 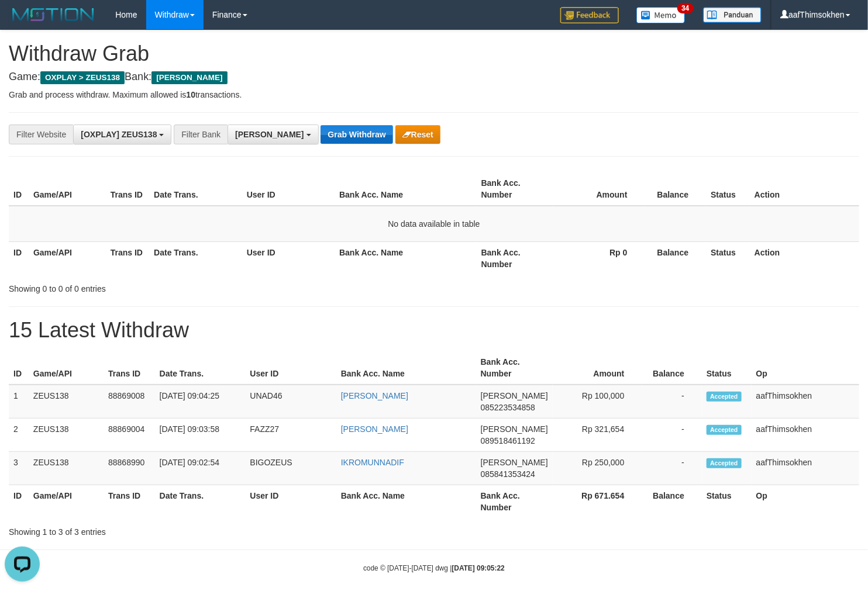 I want to click on td: No data available in table, so click(x=434, y=224).